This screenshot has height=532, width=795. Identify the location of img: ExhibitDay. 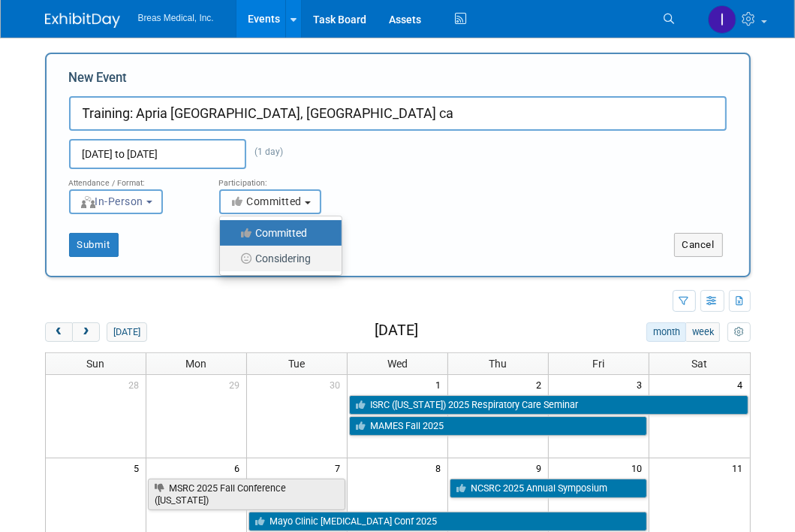
(83, 20).